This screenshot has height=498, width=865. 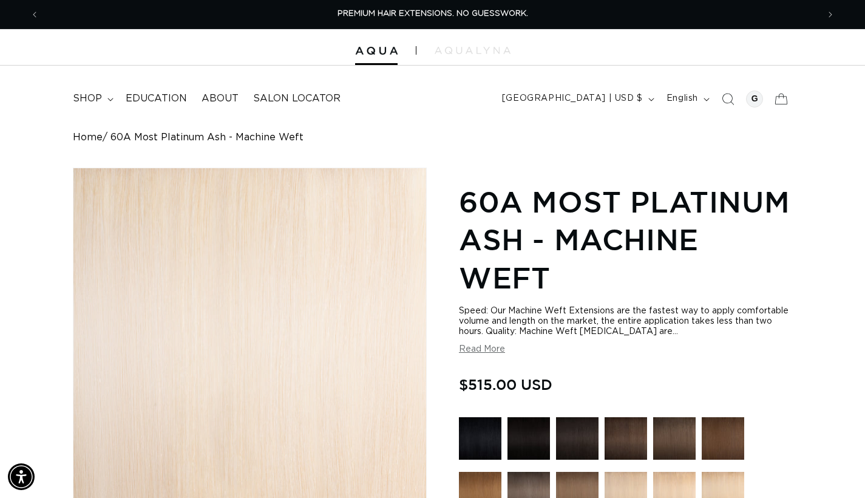 What do you see at coordinates (480, 441) in the screenshot?
I see `a: 1 Black - Machine Weft` at bounding box center [480, 441].